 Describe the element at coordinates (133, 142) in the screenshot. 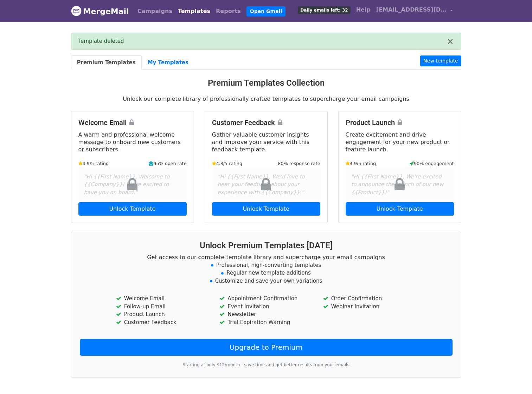

I see `p: A warm and professional welcome message to onboard new customers or subscribers.` at that location.